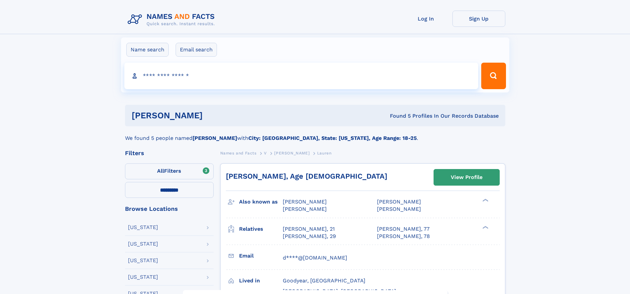 The height and width of the screenshot is (294, 630). I want to click on h3: Lived in, so click(261, 280).